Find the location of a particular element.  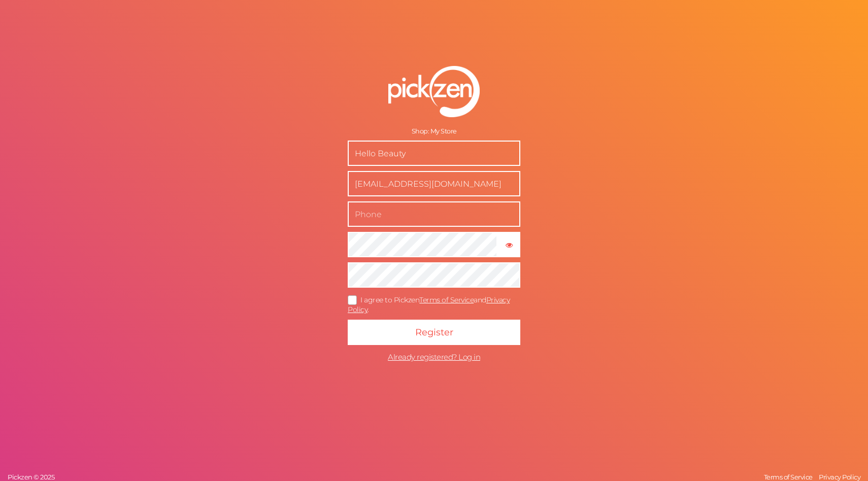

span: Privacy Policy is located at coordinates (840, 477).